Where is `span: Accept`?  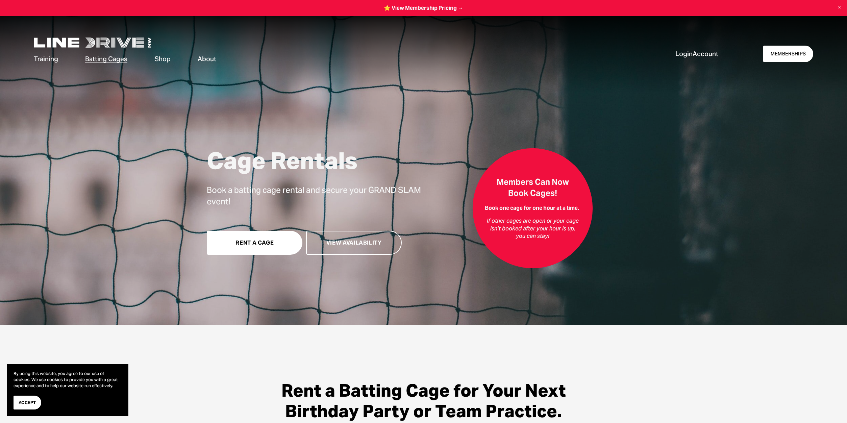 span: Accept is located at coordinates (27, 402).